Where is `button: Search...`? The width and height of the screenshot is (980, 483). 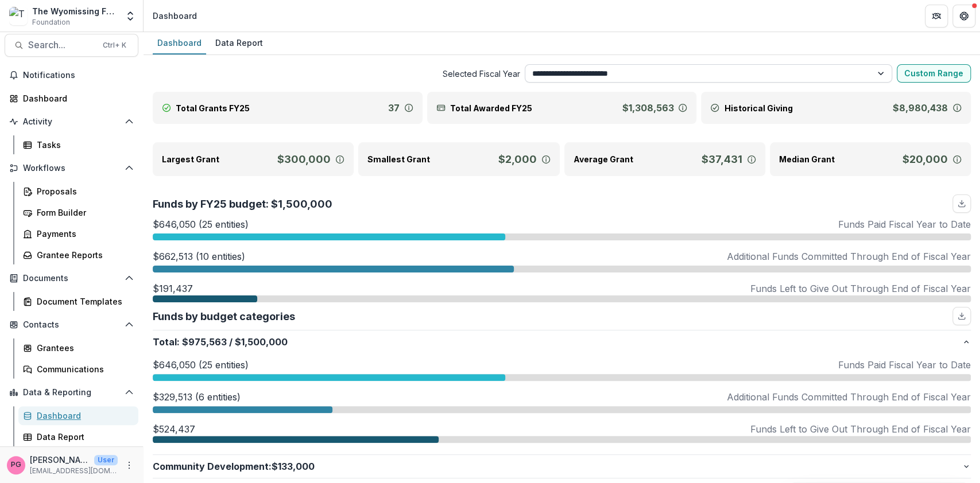
button: Search... is located at coordinates (71, 46).